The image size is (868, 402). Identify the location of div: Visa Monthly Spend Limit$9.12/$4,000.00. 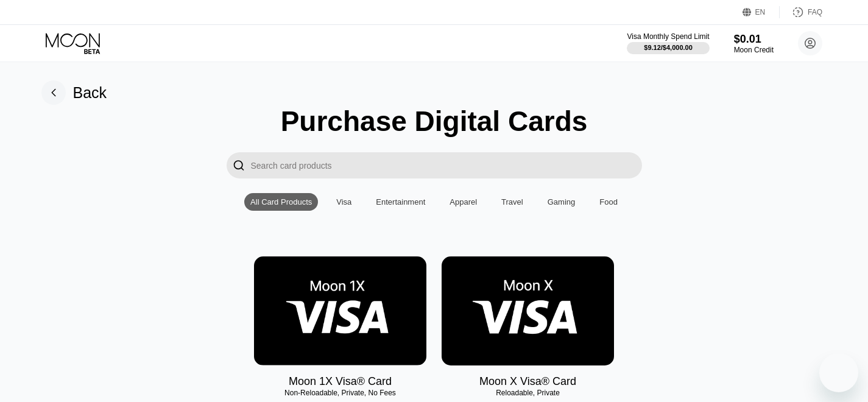
(667, 43).